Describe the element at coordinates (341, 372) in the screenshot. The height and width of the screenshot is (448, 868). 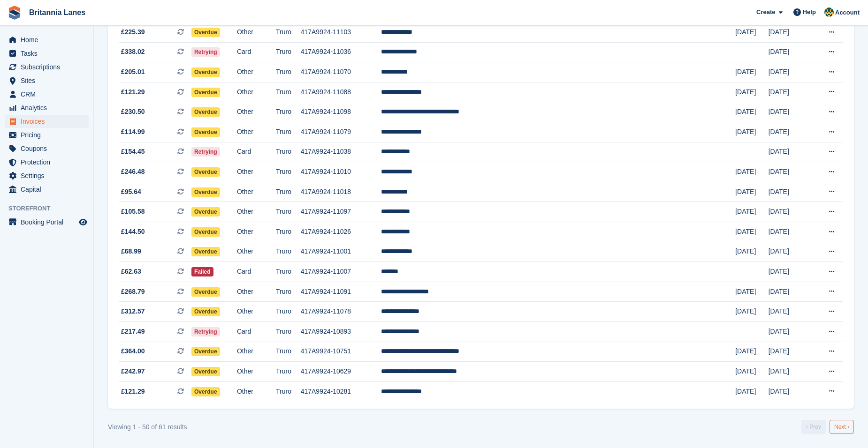
I see `td: 417A9924-10629` at that location.